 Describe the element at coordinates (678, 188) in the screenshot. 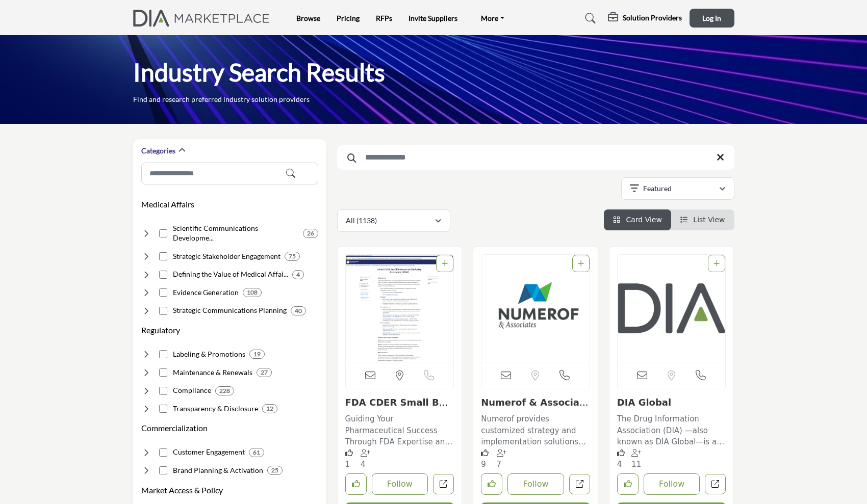

I see `button: Featured` at that location.